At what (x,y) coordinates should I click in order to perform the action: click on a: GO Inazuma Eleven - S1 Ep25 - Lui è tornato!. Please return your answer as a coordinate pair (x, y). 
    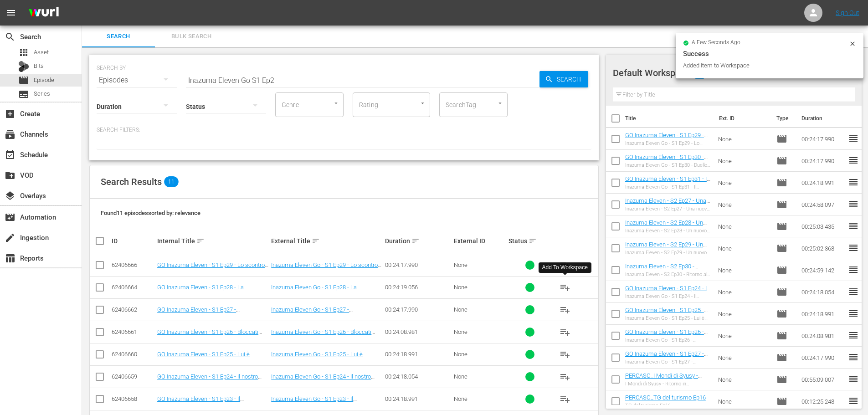
    Looking at the image, I should click on (666, 313).